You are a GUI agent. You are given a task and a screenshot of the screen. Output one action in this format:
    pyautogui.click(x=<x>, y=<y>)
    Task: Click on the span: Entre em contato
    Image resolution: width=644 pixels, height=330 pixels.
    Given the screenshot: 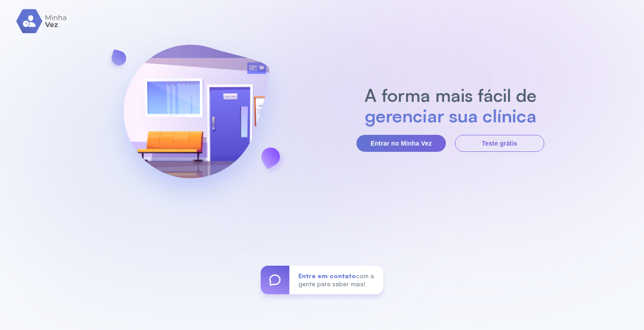 What is the action you would take?
    pyautogui.click(x=327, y=276)
    